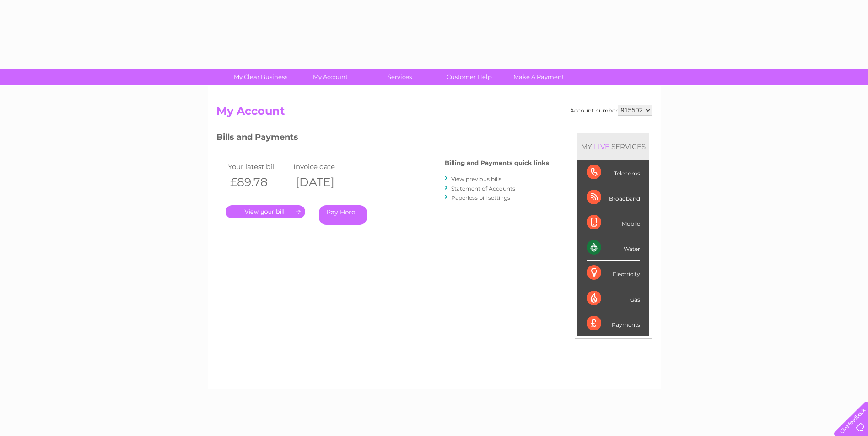 This screenshot has height=436, width=868. What do you see at coordinates (497, 162) in the screenshot?
I see `h4: Billing and Payments quick links` at bounding box center [497, 162].